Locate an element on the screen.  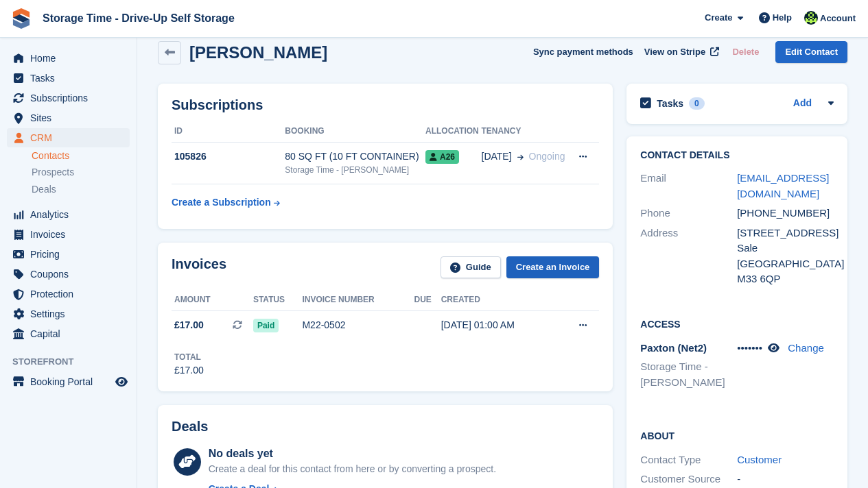
div: M22-0502 is located at coordinates (358, 325).